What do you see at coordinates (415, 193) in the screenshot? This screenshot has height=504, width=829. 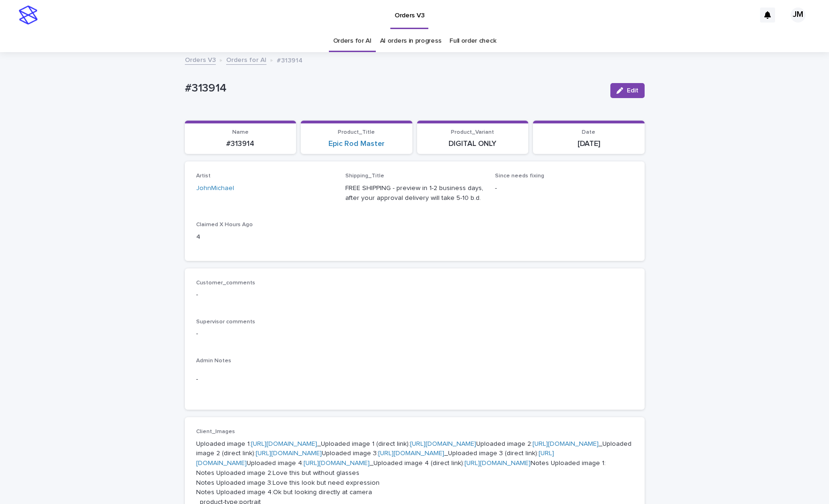 I see `p: FREE SHIPPING - preview in 1-2 business days, after your approval delivery will take 5-10 b.d.` at bounding box center [415, 193].